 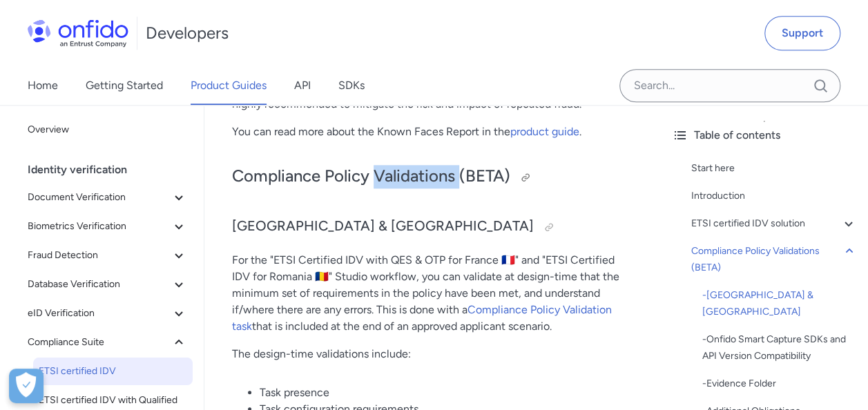 I want to click on div: Identity verification, so click(x=112, y=170).